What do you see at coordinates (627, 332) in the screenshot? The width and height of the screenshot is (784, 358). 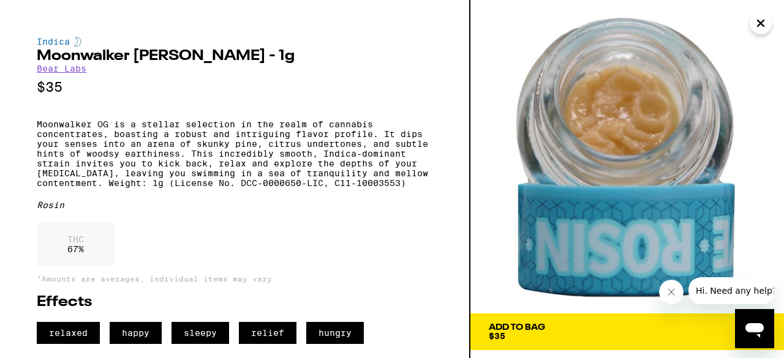 I see `button: Add To Bag$35` at bounding box center [627, 332].